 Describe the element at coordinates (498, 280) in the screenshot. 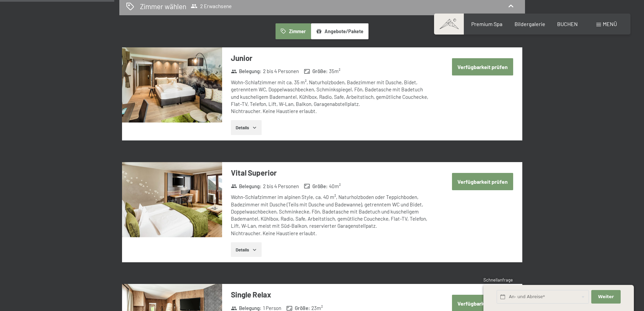

I see `span: Schnellanfrage` at that location.